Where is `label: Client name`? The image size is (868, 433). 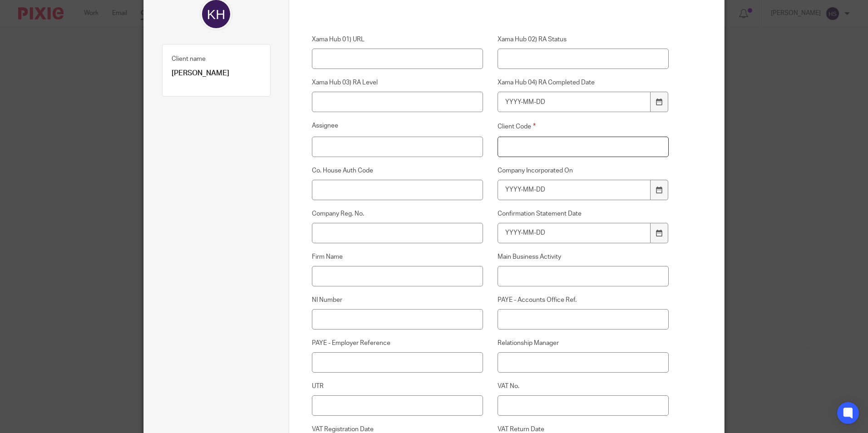
label: Client name is located at coordinates (188, 59).